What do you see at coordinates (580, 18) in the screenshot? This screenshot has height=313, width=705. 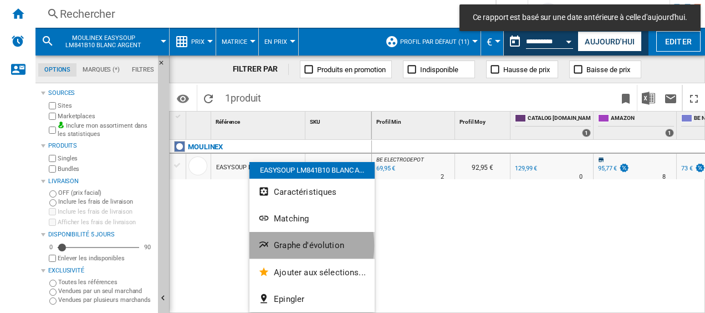 I see `span: Ce rapport est basé sur une date antérieure à celle d'aujourd'hui.` at bounding box center [580, 18].